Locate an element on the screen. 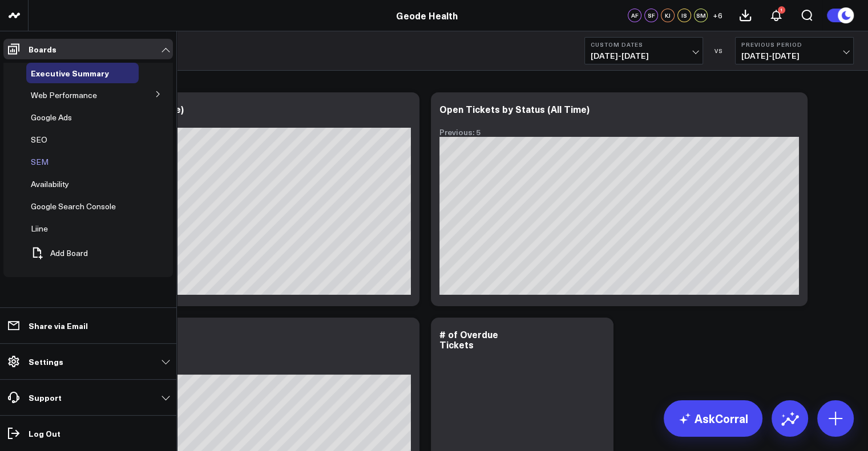 This screenshot has height=451, width=868. span: Google Ads is located at coordinates (51, 117).